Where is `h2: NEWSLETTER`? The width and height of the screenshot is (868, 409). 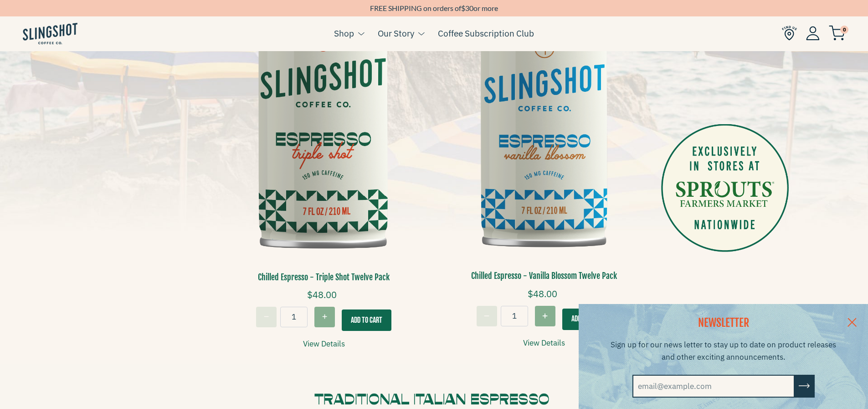 h2: NEWSLETTER is located at coordinates (724, 323).